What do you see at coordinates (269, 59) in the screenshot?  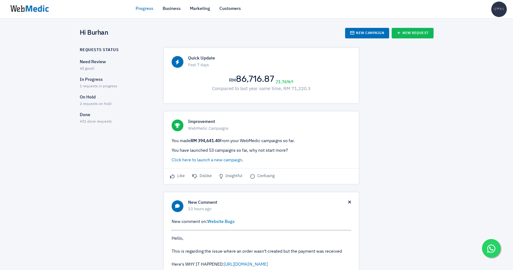 I see `h6: Quick Update` at bounding box center [269, 59].